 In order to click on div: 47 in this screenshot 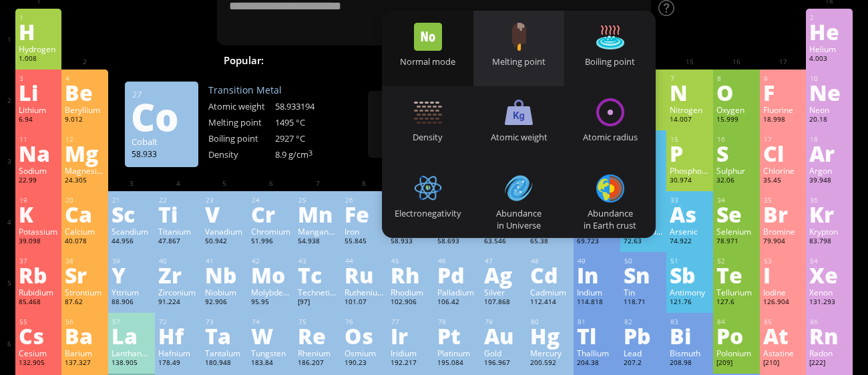, I will do `click(504, 261)`.